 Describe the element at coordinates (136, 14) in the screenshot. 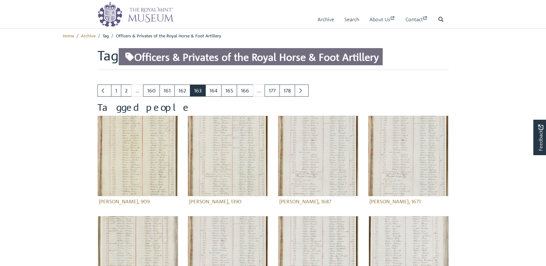

I see `img: logo_wide.png` at that location.